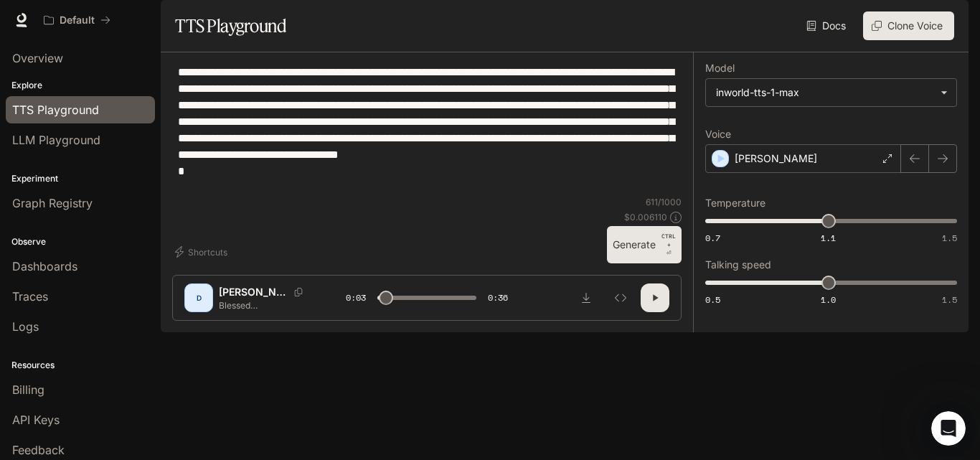  Describe the element at coordinates (231, 26) in the screenshot. I see `h1: TTS Playground` at that location.